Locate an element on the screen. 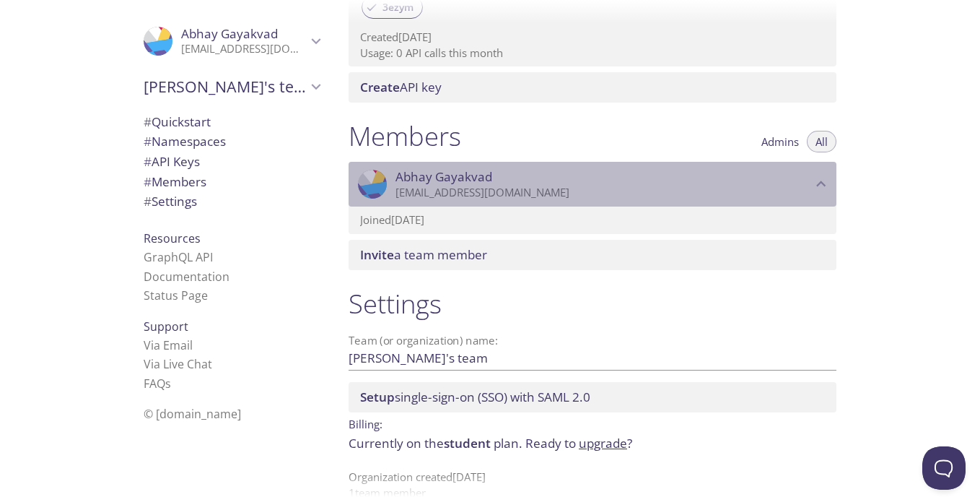 The image size is (980, 497). button: Admins is located at coordinates (780, 142).